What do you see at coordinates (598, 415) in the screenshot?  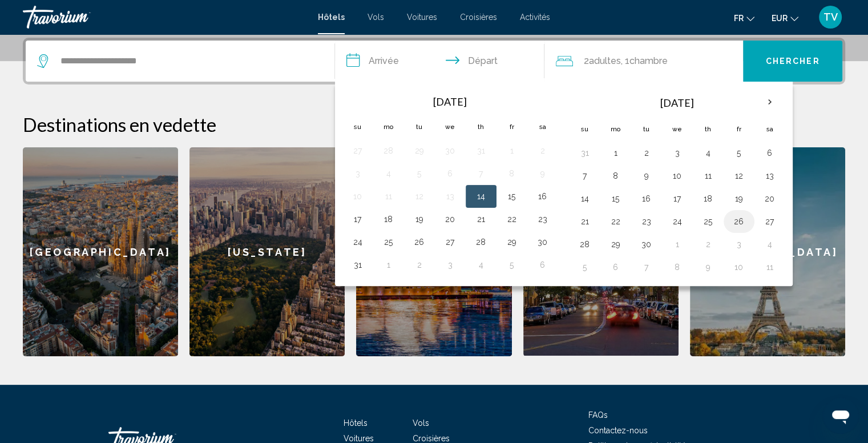 I see `span: FAQs` at bounding box center [598, 415].